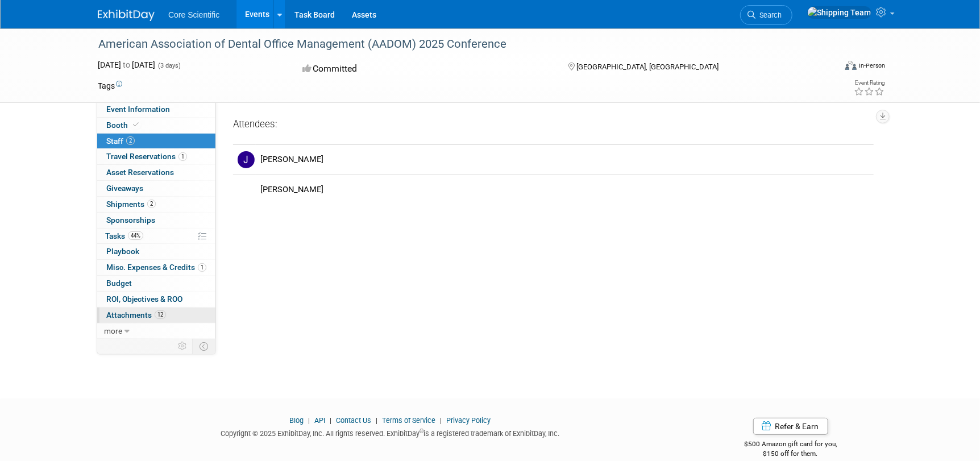  What do you see at coordinates (156, 267) in the screenshot?
I see `span: Misc. Expenses & Credits` at bounding box center [156, 267].